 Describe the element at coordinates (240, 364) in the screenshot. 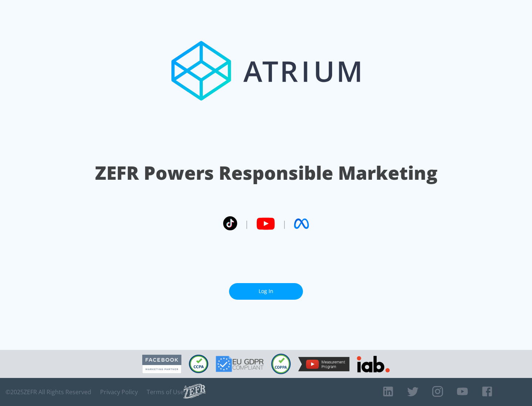

I see `img: GDPR Compliant` at that location.